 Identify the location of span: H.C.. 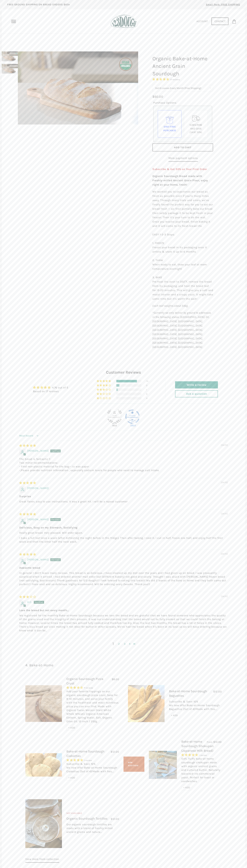
(29, 602).